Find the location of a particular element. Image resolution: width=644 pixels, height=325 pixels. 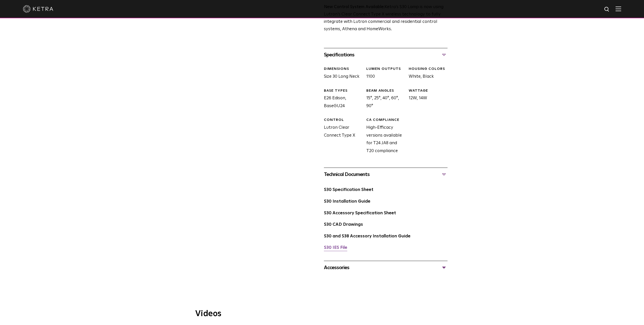

div: High-Efficacy versions available for T24 JA8 and T20 compliance is located at coordinates (383, 136).